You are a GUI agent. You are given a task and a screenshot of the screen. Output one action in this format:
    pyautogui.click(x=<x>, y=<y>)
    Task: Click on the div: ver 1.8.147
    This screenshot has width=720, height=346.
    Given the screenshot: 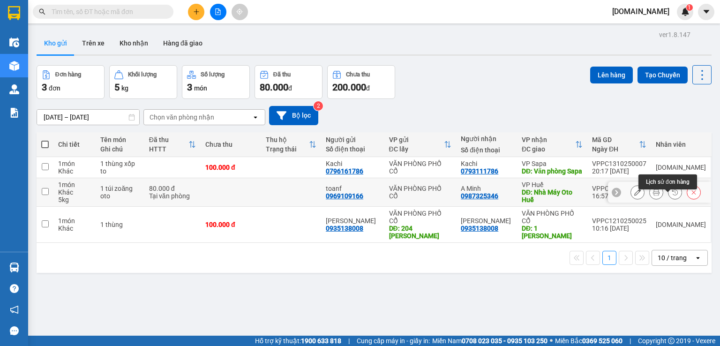 What is the action you would take?
    pyautogui.click(x=675, y=35)
    